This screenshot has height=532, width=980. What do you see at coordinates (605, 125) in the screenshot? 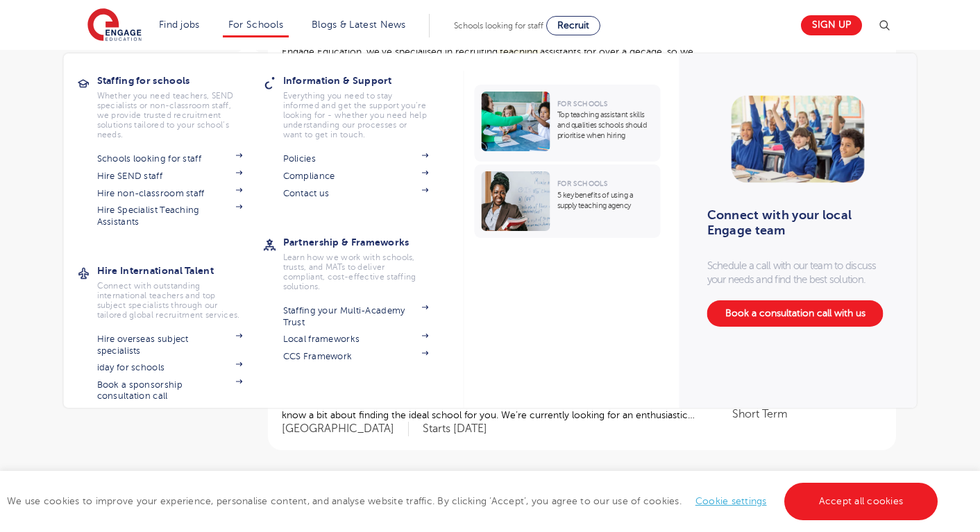
I see `p: Top teaching assistant skills and qualities schools should prioritise when hiring` at bounding box center [605, 125].